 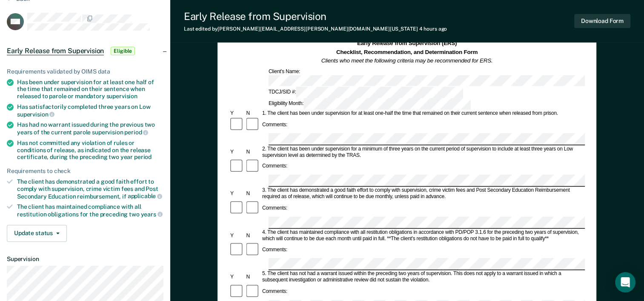 What do you see at coordinates (123, 51) in the screenshot?
I see `span: Eligible` at bounding box center [123, 51].